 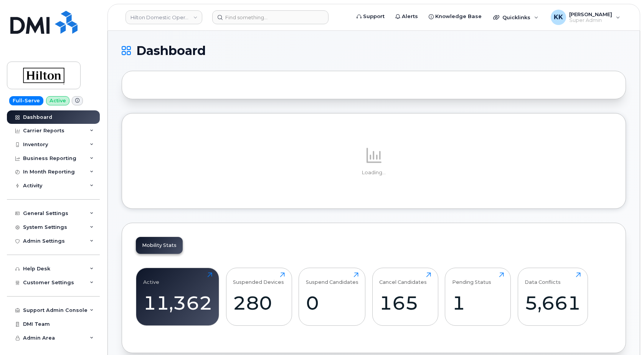 What do you see at coordinates (374, 173) in the screenshot?
I see `p: Loading...` at bounding box center [374, 173].